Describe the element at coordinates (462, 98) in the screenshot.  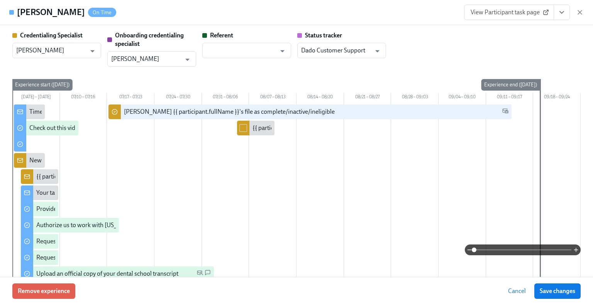
I see `div: 09/04 – 09/10` at that location.